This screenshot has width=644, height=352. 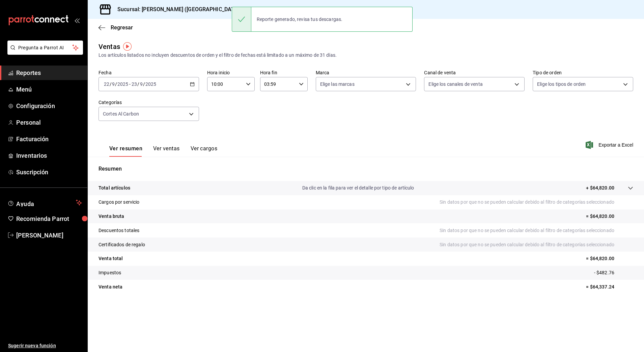 I want to click on span: Regresar, so click(x=122, y=28).